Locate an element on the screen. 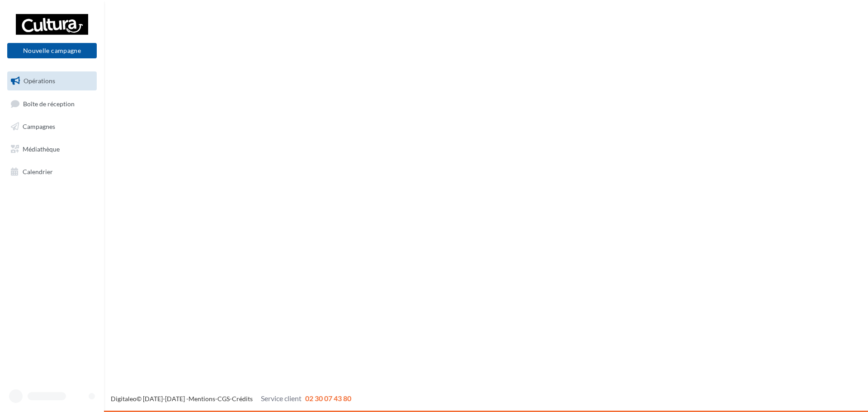 This screenshot has height=412, width=868. span: 02 30 07 43 80 is located at coordinates (328, 398).